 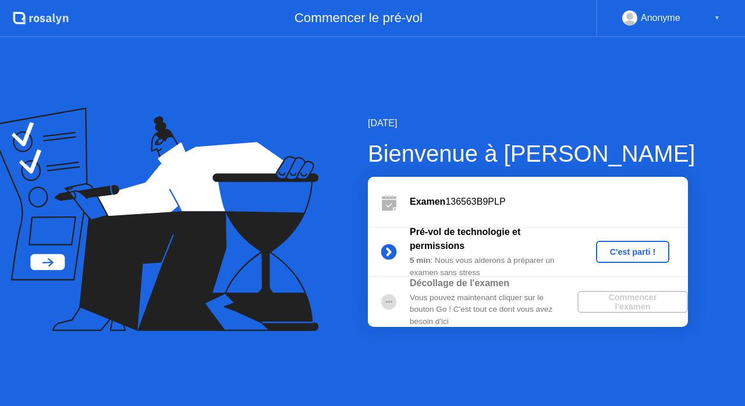 What do you see at coordinates (633, 302) in the screenshot?
I see `button: Commencer l'examen` at bounding box center [633, 302].